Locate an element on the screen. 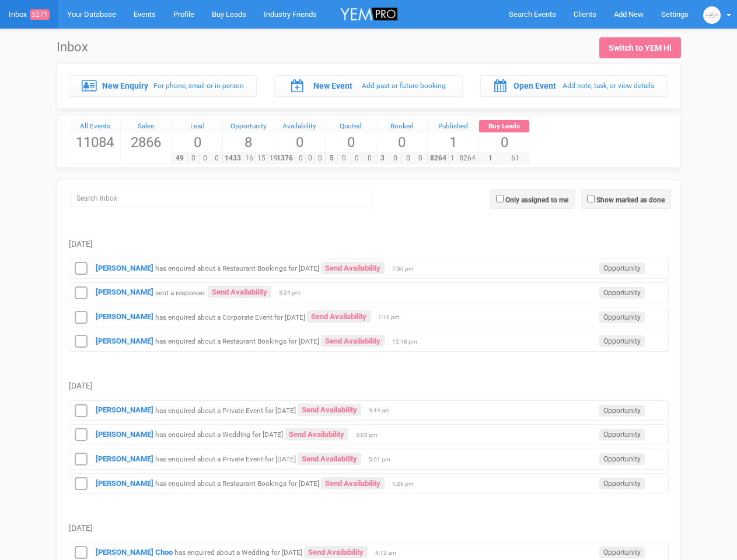  label: New Enquiry is located at coordinates (125, 86).